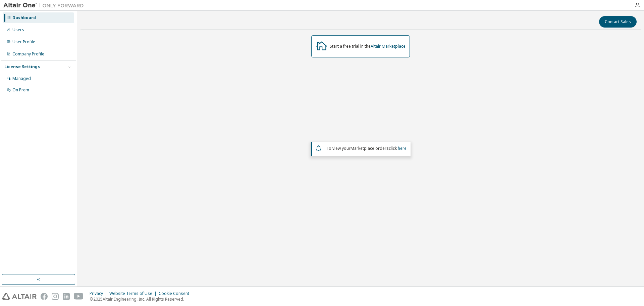 The width and height of the screenshot is (644, 306). Describe the element at coordinates (44, 296) in the screenshot. I see `img: facebook.svg` at that location.